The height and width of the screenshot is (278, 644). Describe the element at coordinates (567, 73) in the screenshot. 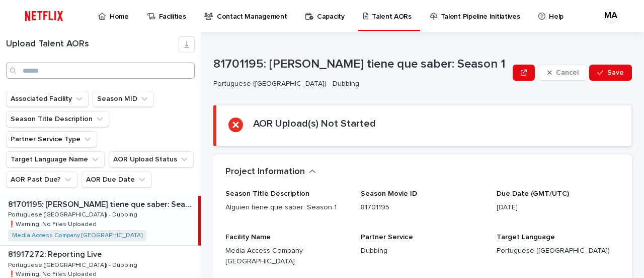

I see `span: Cancel` at that location.